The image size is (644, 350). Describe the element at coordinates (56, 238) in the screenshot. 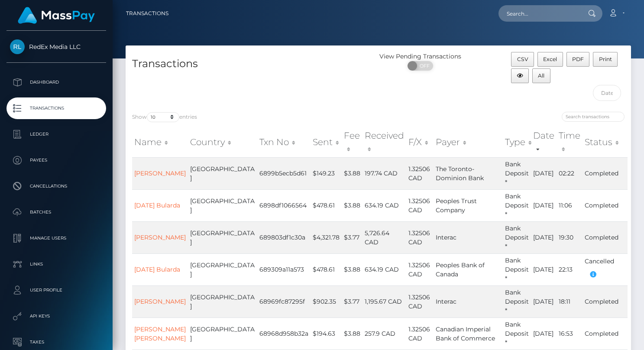

I see `a: Manage Users` at that location.